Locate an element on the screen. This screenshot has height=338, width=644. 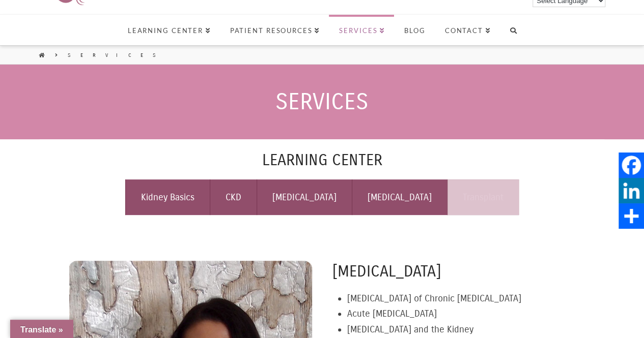
a: Kidney Basics is located at coordinates (168, 197).